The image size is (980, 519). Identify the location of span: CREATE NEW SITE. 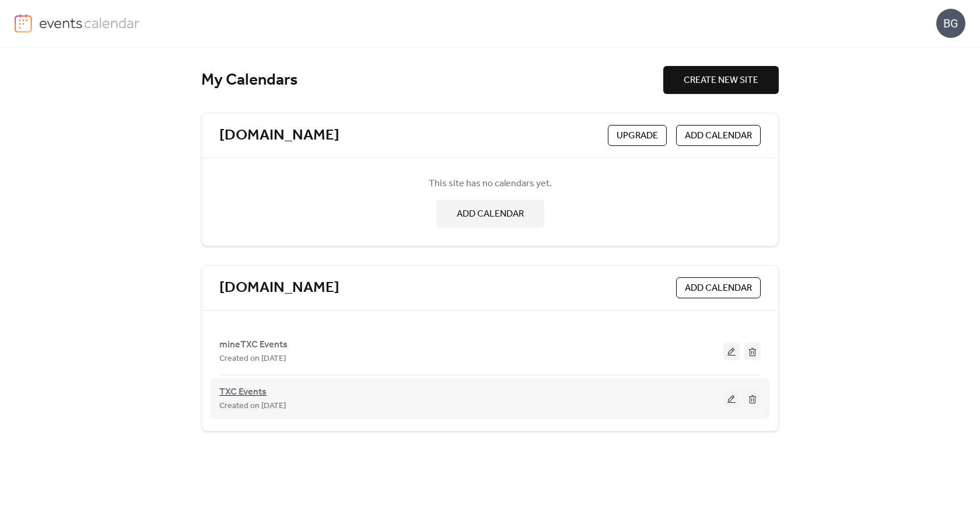
(721, 80).